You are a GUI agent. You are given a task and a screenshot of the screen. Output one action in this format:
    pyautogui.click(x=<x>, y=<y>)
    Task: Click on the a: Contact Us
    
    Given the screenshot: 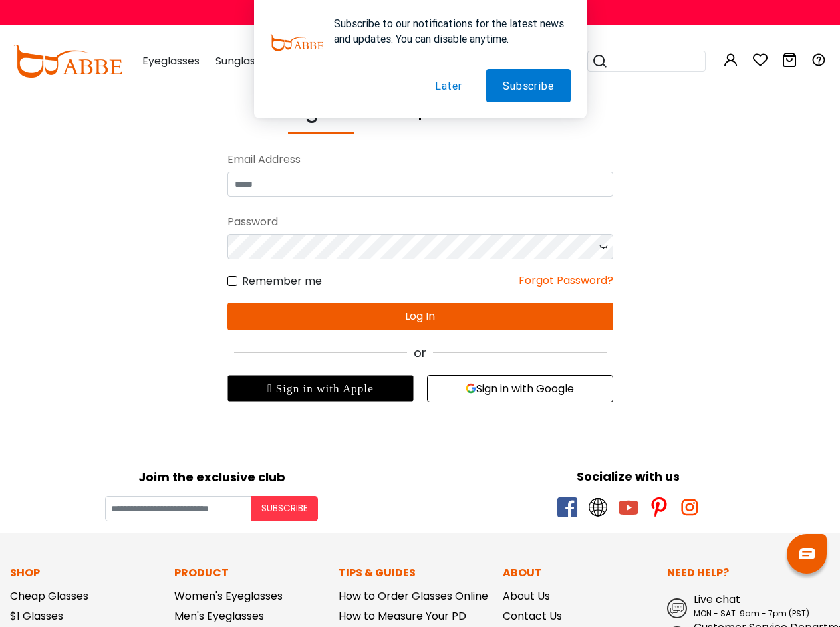 What is the action you would take?
    pyautogui.click(x=532, y=616)
    